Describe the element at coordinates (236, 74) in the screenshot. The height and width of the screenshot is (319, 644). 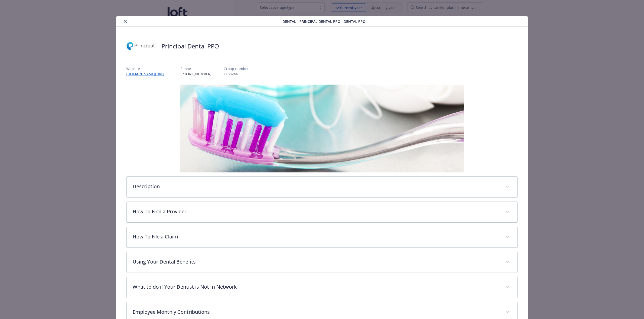
I see `p: 1168244` at that location.